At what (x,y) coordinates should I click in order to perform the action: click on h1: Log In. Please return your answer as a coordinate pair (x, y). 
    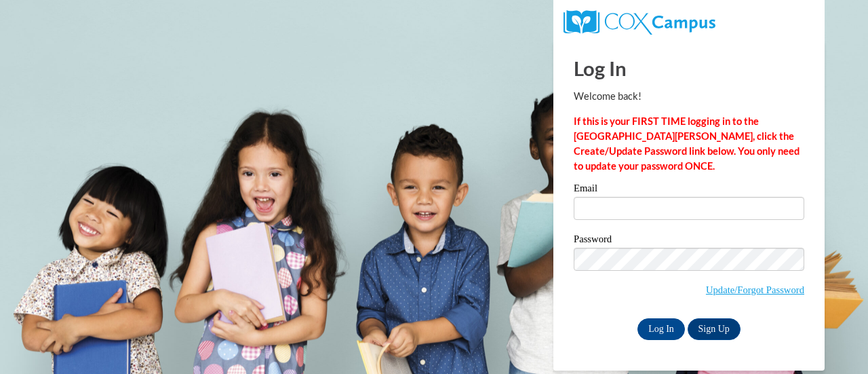
    Looking at the image, I should click on (689, 68).